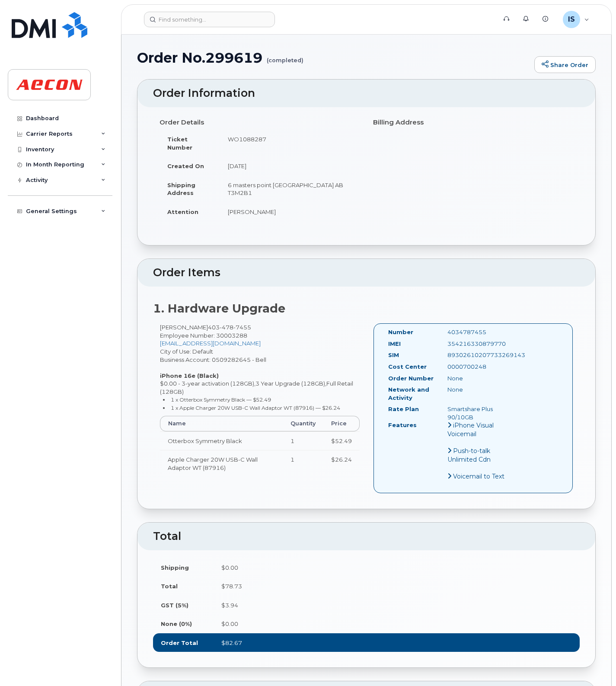 Image resolution: width=616 pixels, height=686 pixels. What do you see at coordinates (290, 143) in the screenshot?
I see `td: WO1088287` at bounding box center [290, 143].